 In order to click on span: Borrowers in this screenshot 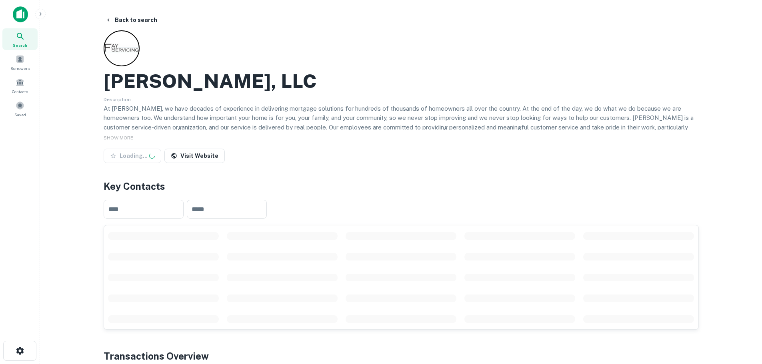, I will do `click(20, 68)`.